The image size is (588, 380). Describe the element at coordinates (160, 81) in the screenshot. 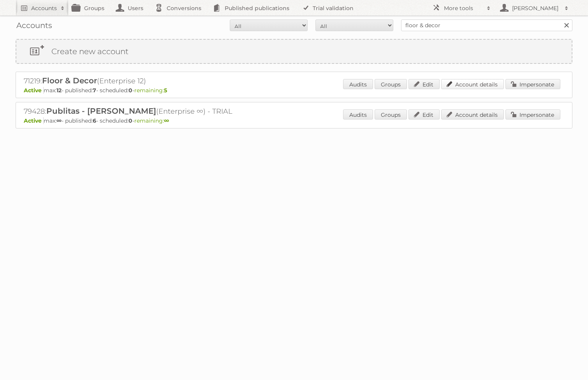

I see `h2: 71219: (Enterprise 12)` at that location.